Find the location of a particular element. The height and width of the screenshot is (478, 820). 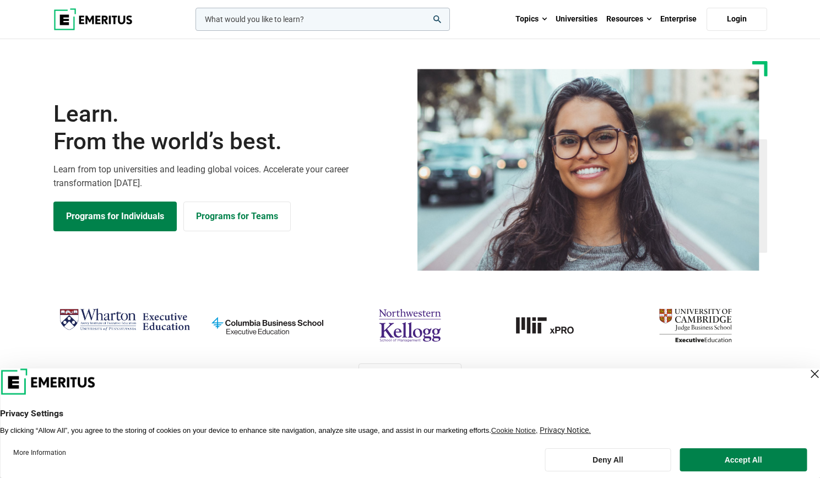

img: northwestern-kellogg is located at coordinates (410, 325).